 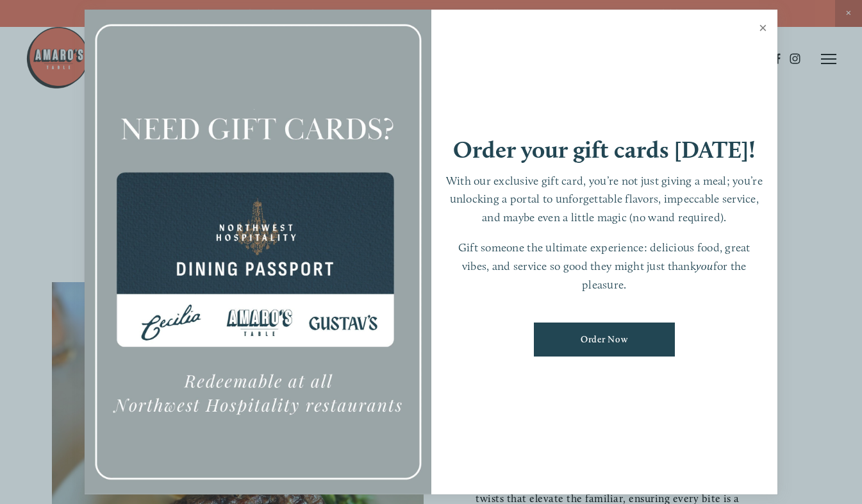 I want to click on em: you, so click(x=705, y=265).